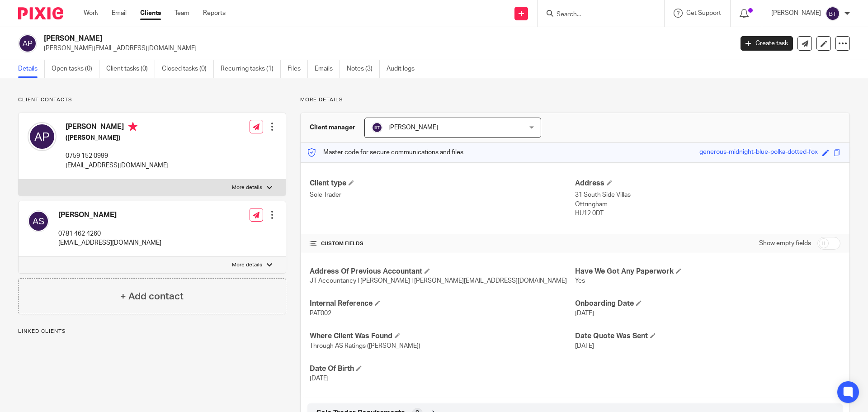 Image resolution: width=868 pixels, height=412 pixels. What do you see at coordinates (182, 13) in the screenshot?
I see `a: Team` at bounding box center [182, 13].